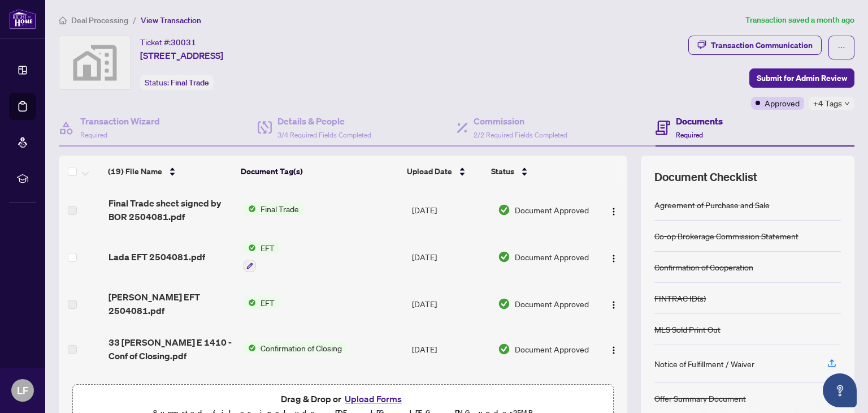 The width and height of the screenshot is (868, 413). What do you see at coordinates (135, 172) in the screenshot?
I see `span: (19) File Name` at bounding box center [135, 172].